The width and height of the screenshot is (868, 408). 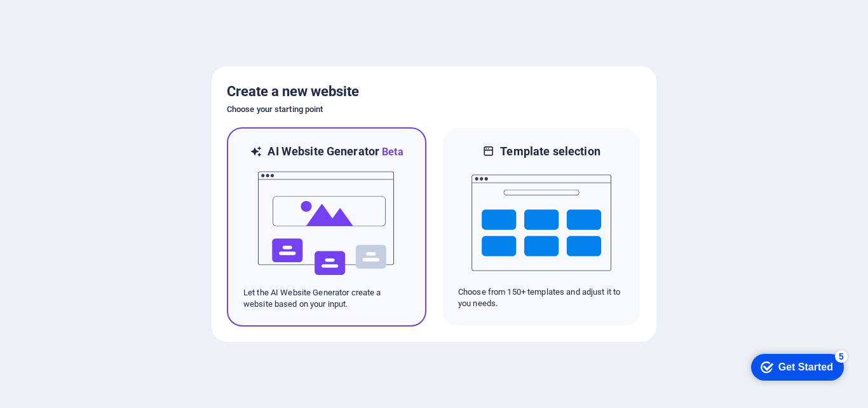 I want to click on h6: Choose your starting point, so click(x=434, y=110).